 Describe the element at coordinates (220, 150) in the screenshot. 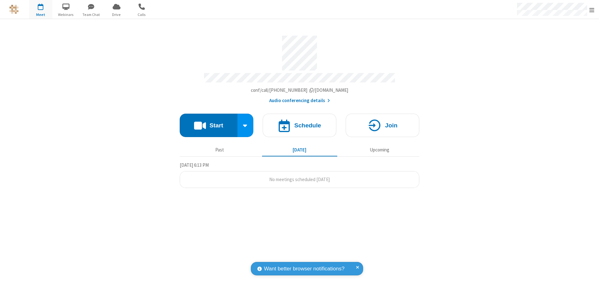

I see `button: Past` at that location.